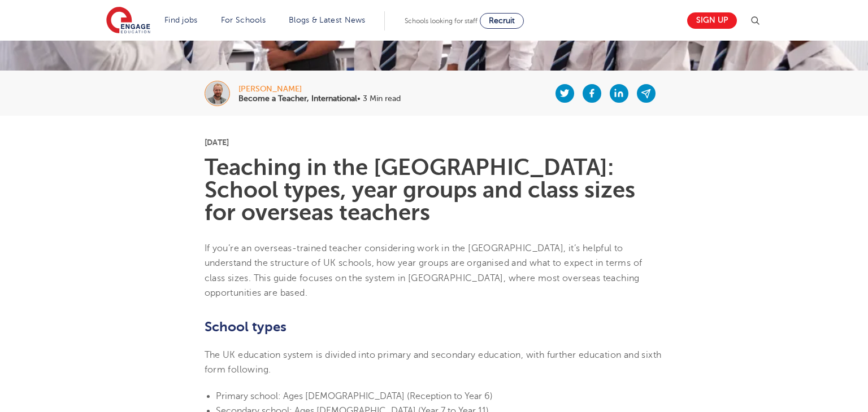  What do you see at coordinates (298, 98) in the screenshot?
I see `b: Become a Teacher, International` at bounding box center [298, 98].